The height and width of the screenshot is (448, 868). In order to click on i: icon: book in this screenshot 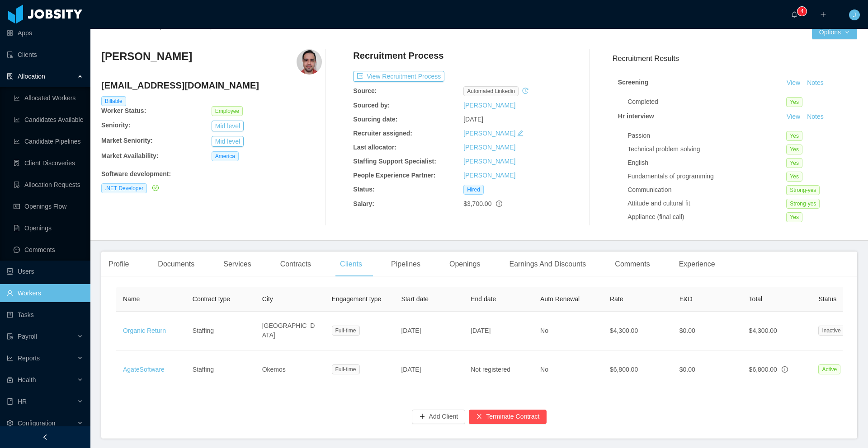, I will do `click(10, 401)`.